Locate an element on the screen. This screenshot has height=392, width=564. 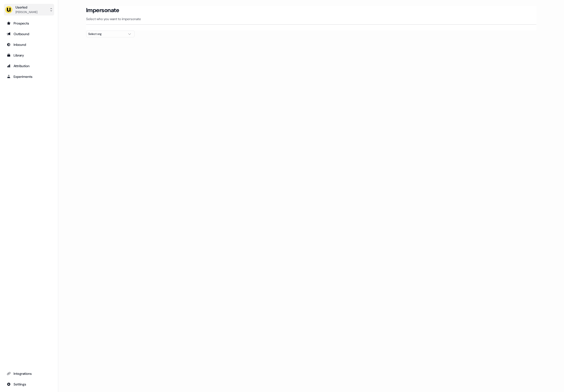
a: Go to attribution is located at coordinates (29, 66).